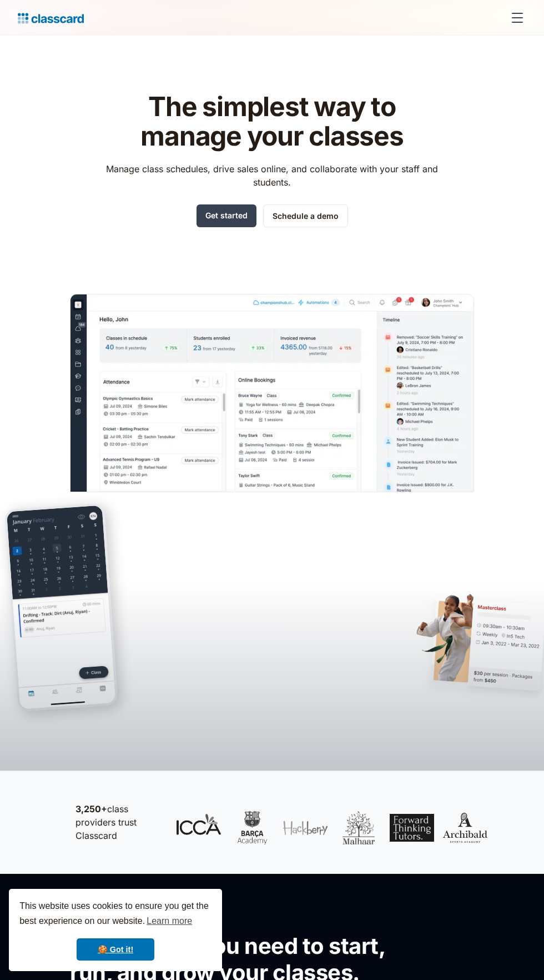 The image size is (544, 980). Describe the element at coordinates (305, 216) in the screenshot. I see `a: Schedule a demo` at that location.